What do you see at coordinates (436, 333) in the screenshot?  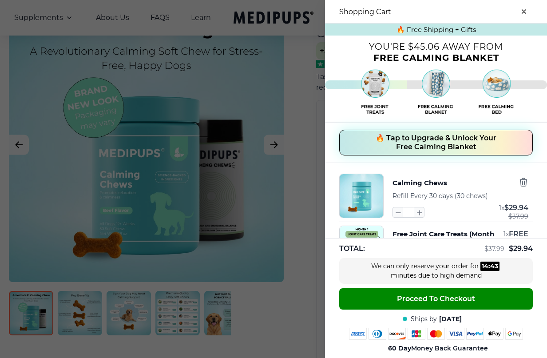 I see `img: mastercard` at bounding box center [436, 333].